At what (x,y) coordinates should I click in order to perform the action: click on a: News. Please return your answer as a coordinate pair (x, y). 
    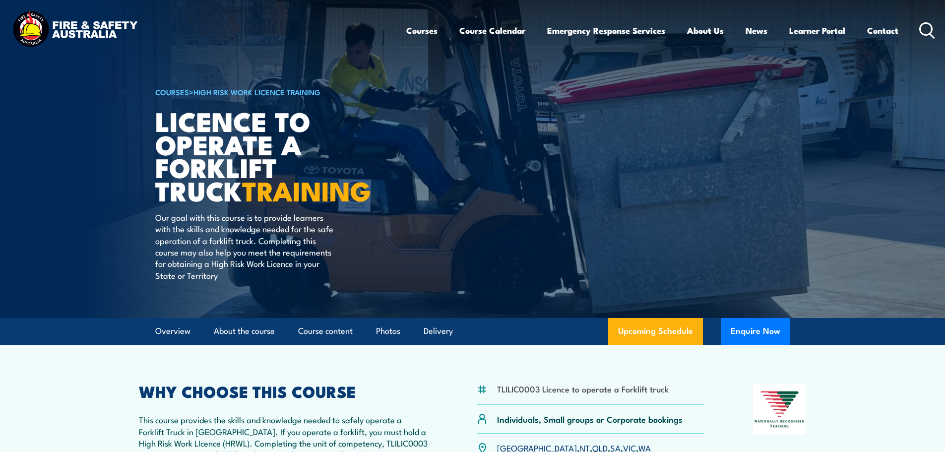
    Looking at the image, I should click on (756, 30).